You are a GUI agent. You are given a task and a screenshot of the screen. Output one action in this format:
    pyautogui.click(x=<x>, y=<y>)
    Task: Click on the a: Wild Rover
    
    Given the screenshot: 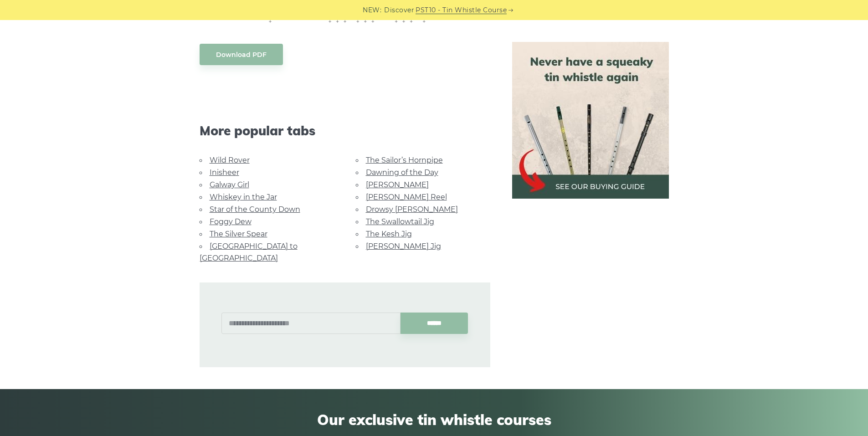 What is the action you would take?
    pyautogui.click(x=230, y=160)
    